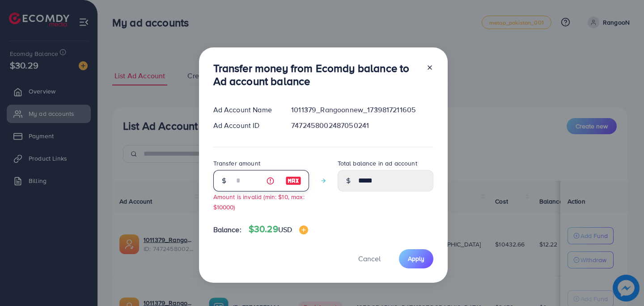 This screenshot has width=644, height=306. What do you see at coordinates (237, 163) in the screenshot?
I see `label: Transfer amount` at bounding box center [237, 163].